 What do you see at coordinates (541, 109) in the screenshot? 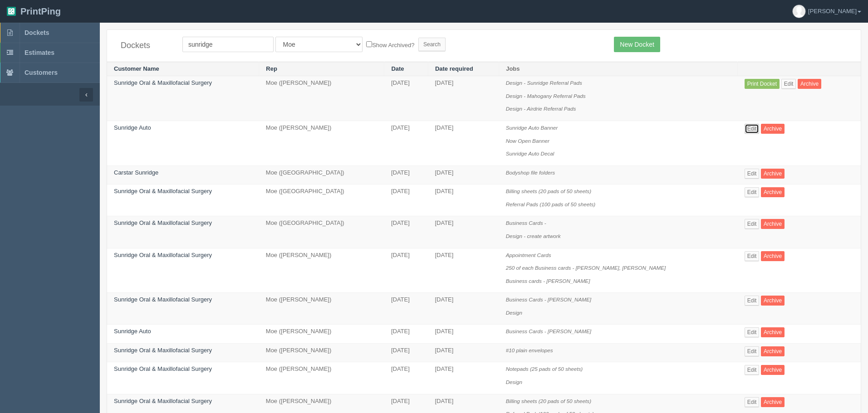
I see `i: Design - Airdrie Referral Pads` at bounding box center [541, 109].